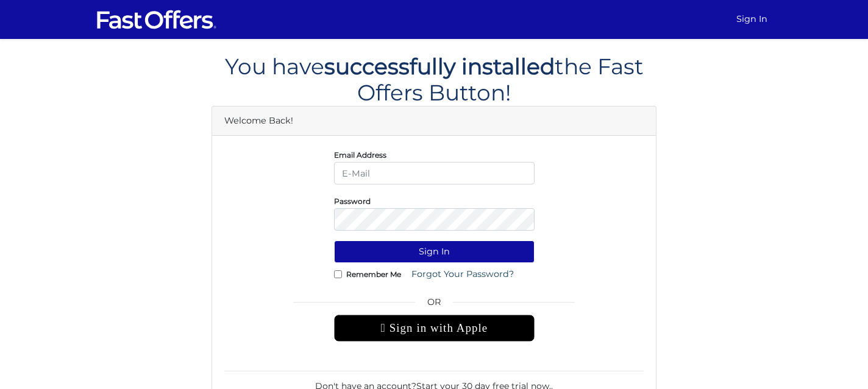 This screenshot has width=868, height=389. I want to click on label: Email Address, so click(360, 154).